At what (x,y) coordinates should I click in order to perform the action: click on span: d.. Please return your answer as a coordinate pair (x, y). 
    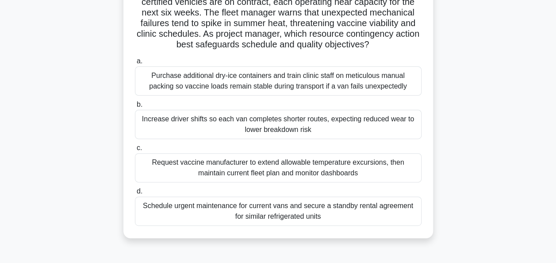
    Looking at the image, I should click on (139, 191).